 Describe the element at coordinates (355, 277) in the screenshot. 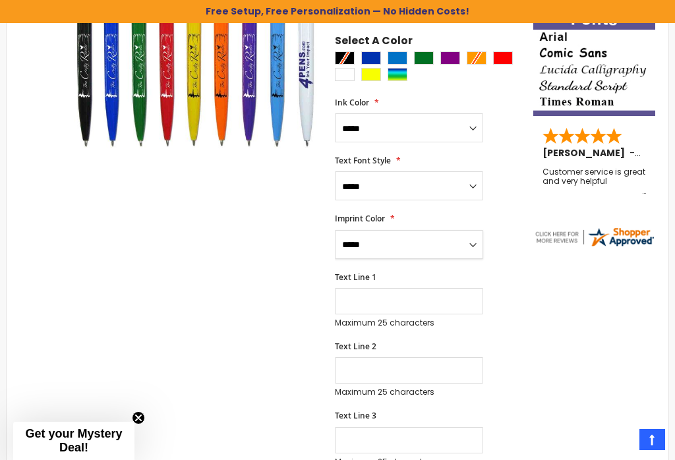

I see `span: Text Line 1` at that location.